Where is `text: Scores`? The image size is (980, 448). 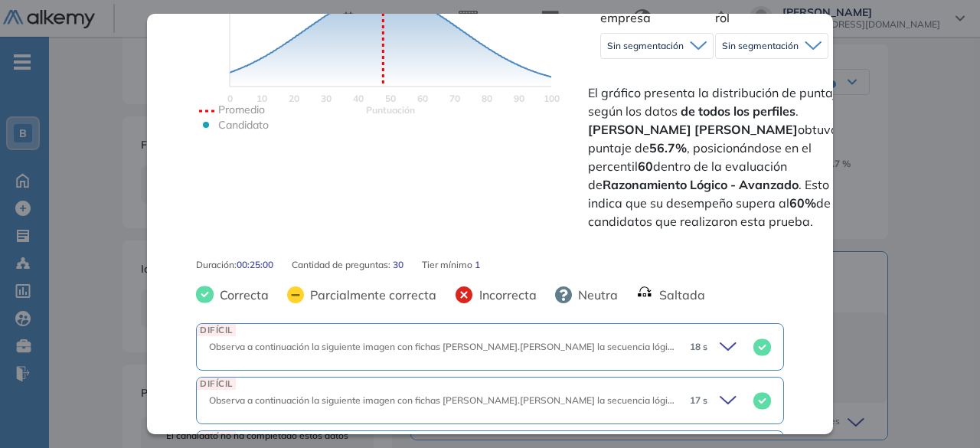
text: Scores is located at coordinates (391, 110).